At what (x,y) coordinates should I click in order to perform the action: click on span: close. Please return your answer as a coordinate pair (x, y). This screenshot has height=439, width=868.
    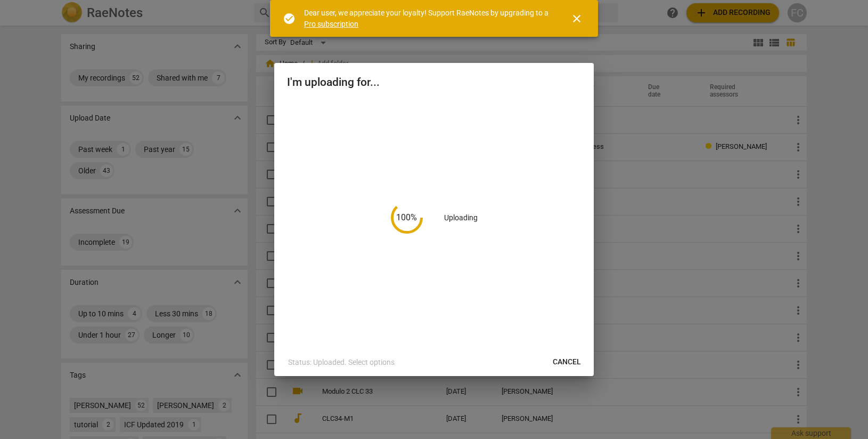
    Looking at the image, I should click on (577, 19).